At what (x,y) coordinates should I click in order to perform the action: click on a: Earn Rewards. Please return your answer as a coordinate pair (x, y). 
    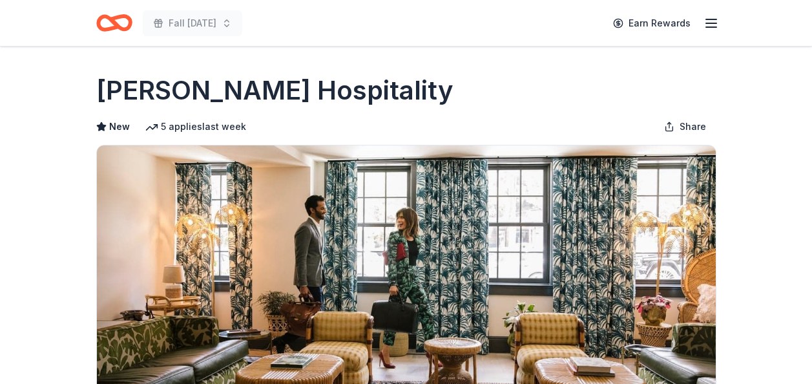
    Looking at the image, I should click on (652, 23).